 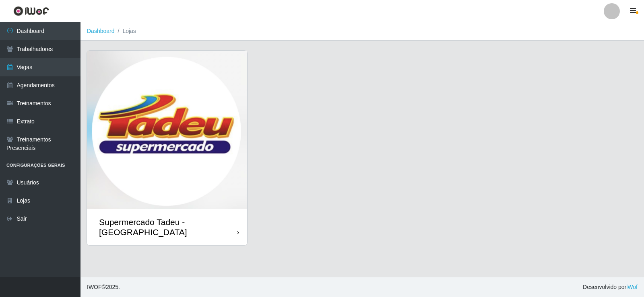 I want to click on img: cardImg, so click(x=167, y=130).